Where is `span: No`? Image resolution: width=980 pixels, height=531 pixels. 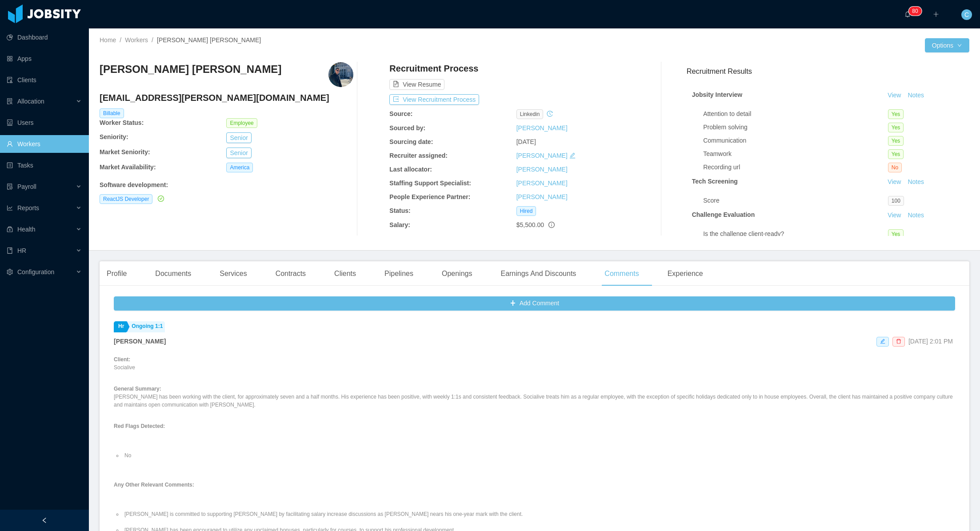 span: No is located at coordinates (895, 167).